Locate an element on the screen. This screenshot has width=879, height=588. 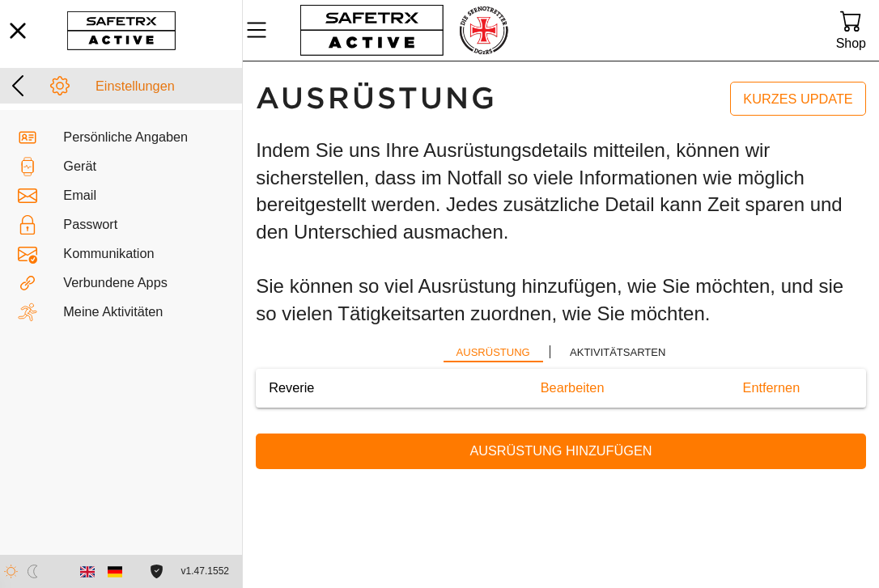
div: Passwort is located at coordinates (144, 225).